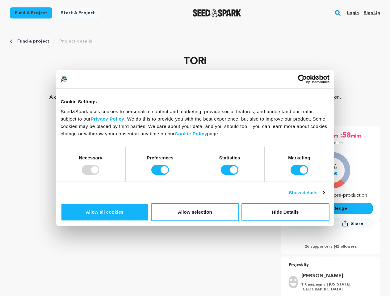  I want to click on a: Goto Steven Fox profile, so click(335, 276).